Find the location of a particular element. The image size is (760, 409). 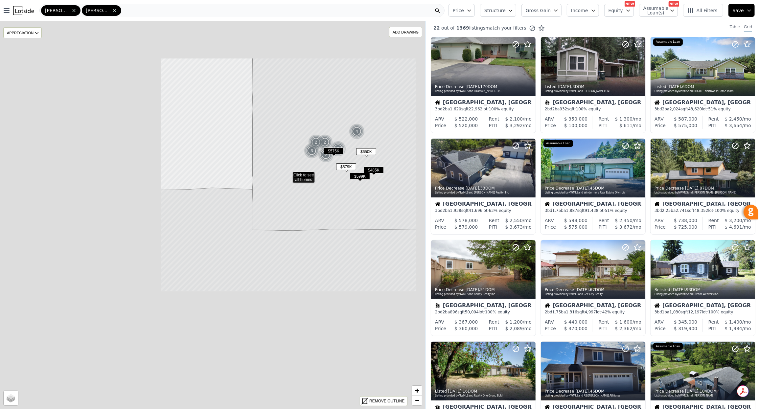

span: $ 1,984 is located at coordinates (733, 328).